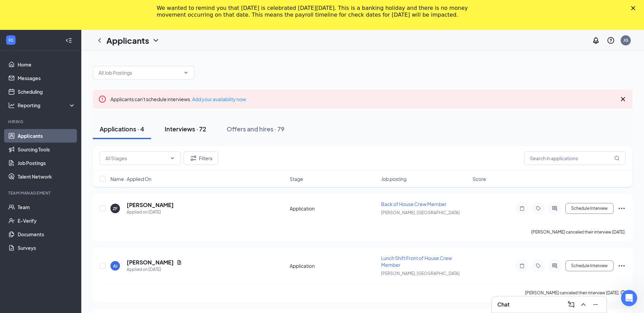 The image size is (644, 313). I want to click on a: Add your availability now, so click(219, 99).